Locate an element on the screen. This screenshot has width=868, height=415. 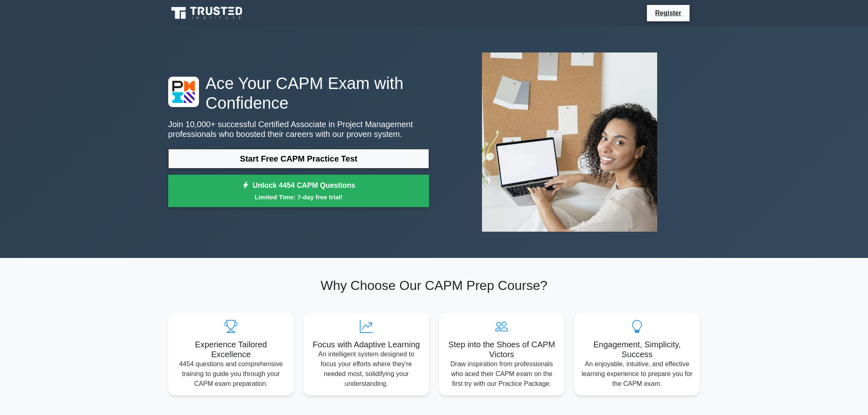
p: An intelligent system designed to focus your efforts where they're needed most, solidifying your ... is located at coordinates (366, 370).